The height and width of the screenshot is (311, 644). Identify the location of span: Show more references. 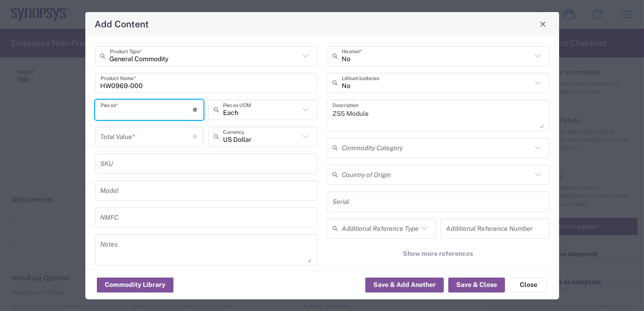
(438, 253).